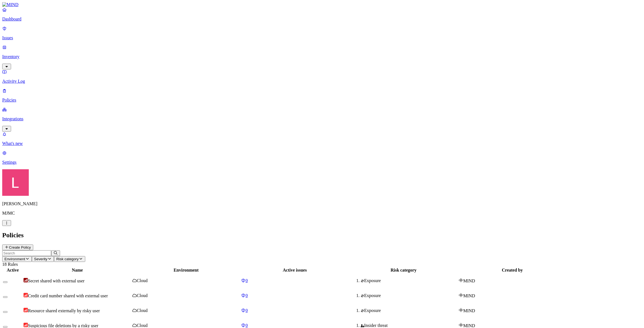  I want to click on p: Dashboard, so click(322, 19).